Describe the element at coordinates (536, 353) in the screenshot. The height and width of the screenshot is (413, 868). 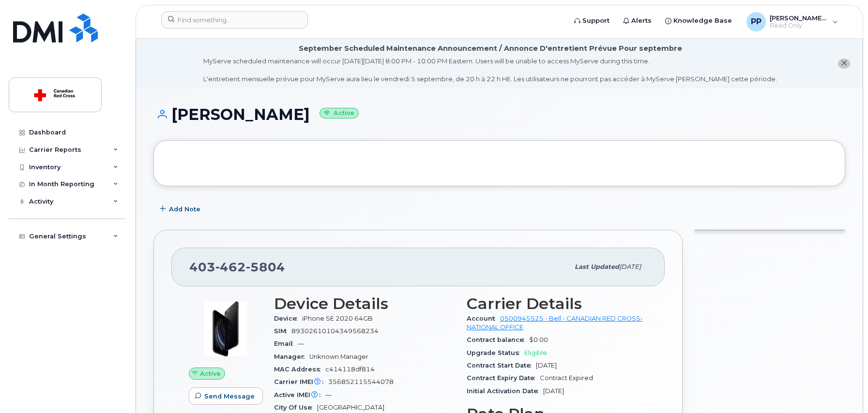
I see `span: Eligible` at that location.